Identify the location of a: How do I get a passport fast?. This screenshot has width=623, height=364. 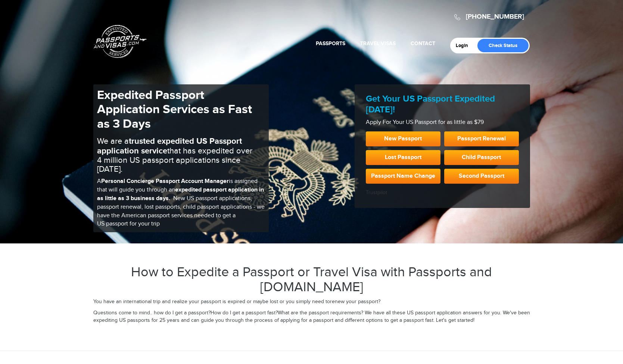
(244, 313).